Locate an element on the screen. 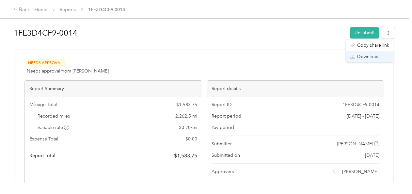 The image size is (412, 194). span: Report ID is located at coordinates (222, 105).